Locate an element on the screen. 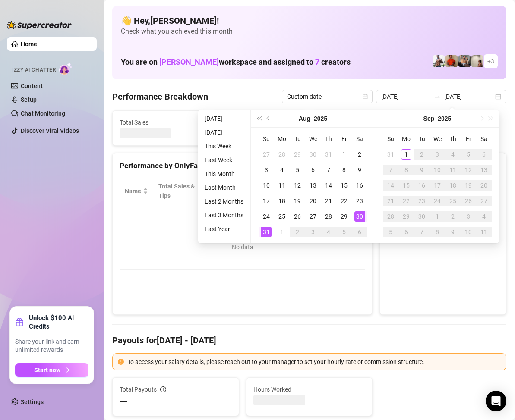 The width and height of the screenshot is (515, 420). span: Active Chats is located at coordinates (259, 123).